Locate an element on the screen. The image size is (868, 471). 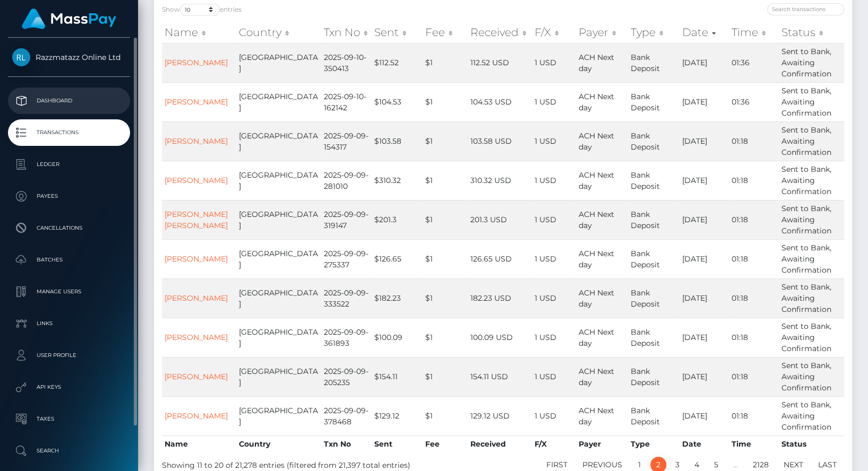
td: 104.53 USD is located at coordinates (499, 102).